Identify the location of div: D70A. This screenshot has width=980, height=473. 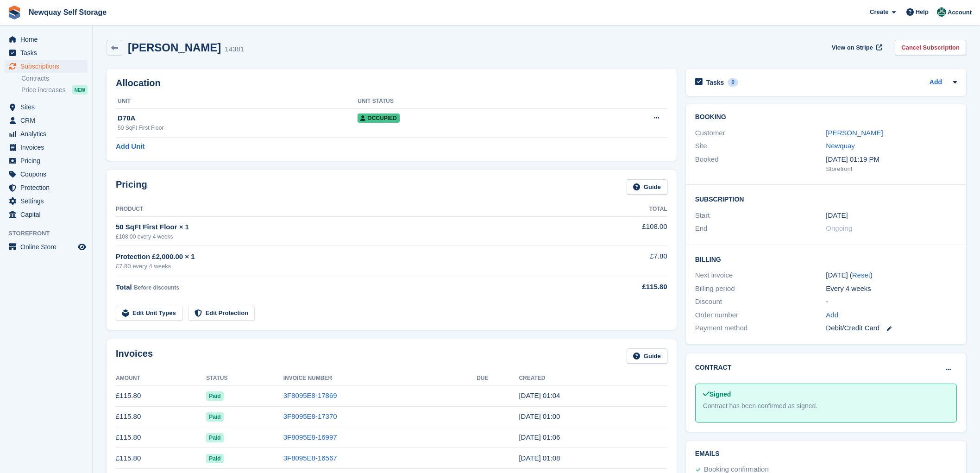
(238, 118).